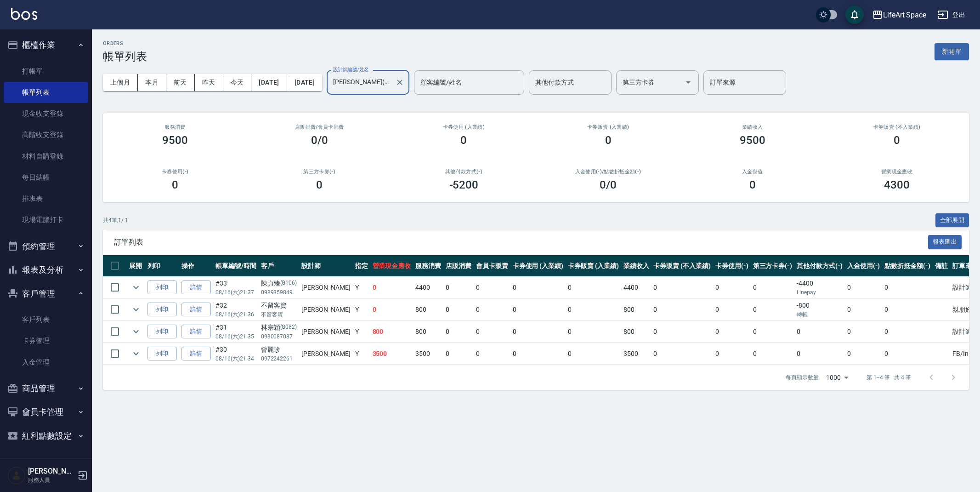 The height and width of the screenshot is (492, 980). I want to click on th: 第三方卡券(-), so click(773, 266).